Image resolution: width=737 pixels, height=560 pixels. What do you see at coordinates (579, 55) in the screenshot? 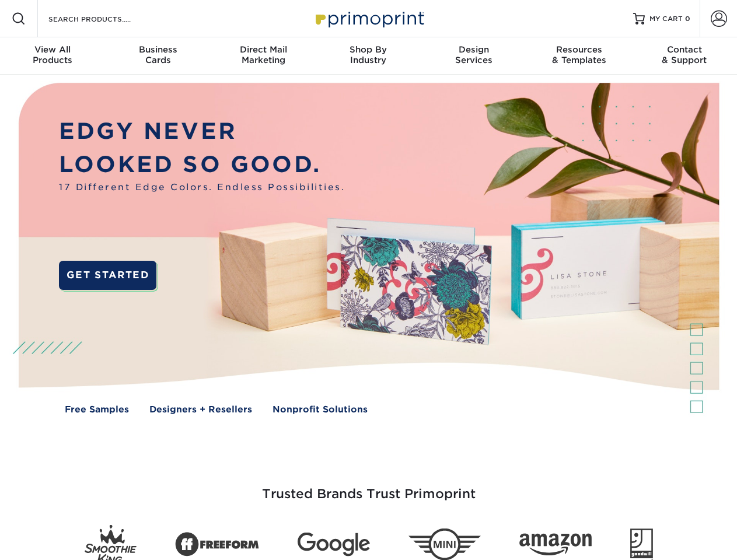
I see `div: & Templates` at bounding box center [579, 55].